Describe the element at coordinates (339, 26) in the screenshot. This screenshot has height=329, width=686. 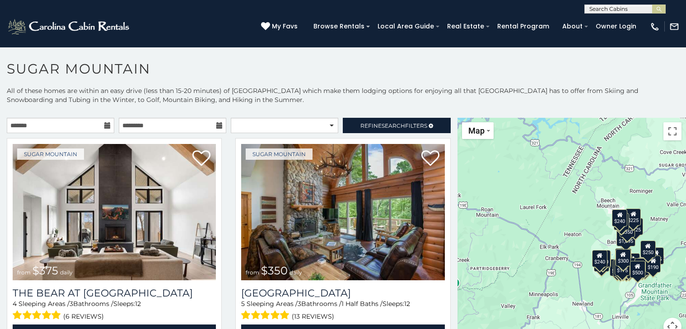
I see `a: Browse Rentals` at that location.